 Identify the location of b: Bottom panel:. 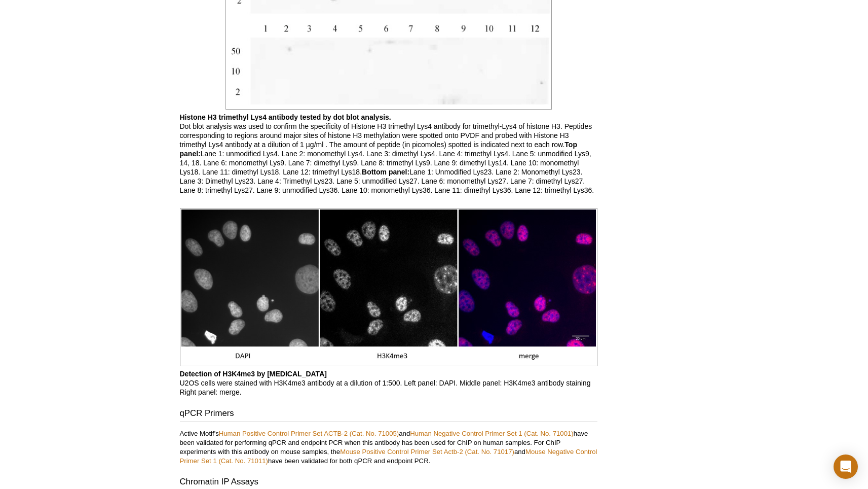
(386, 172).